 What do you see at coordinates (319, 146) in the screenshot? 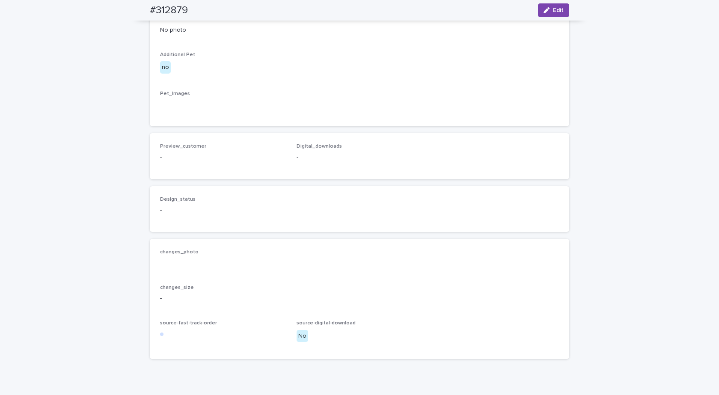
I see `span: Digital_downloads` at bounding box center [319, 146].